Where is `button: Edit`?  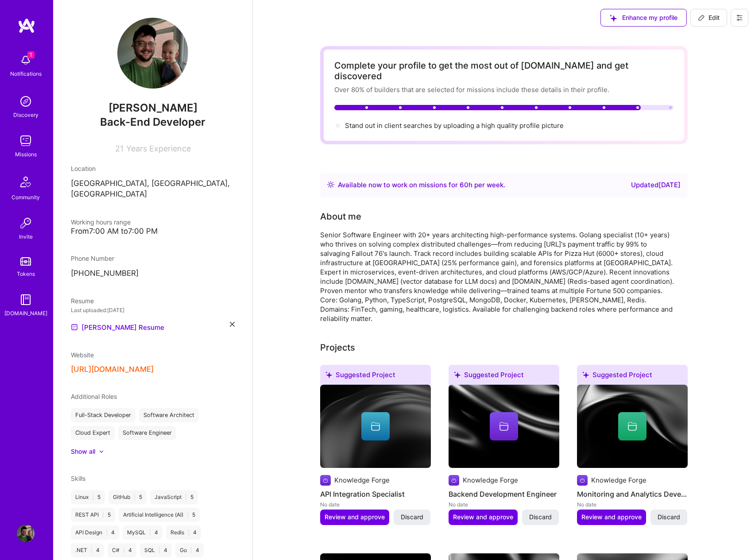 button: Edit is located at coordinates (709, 18).